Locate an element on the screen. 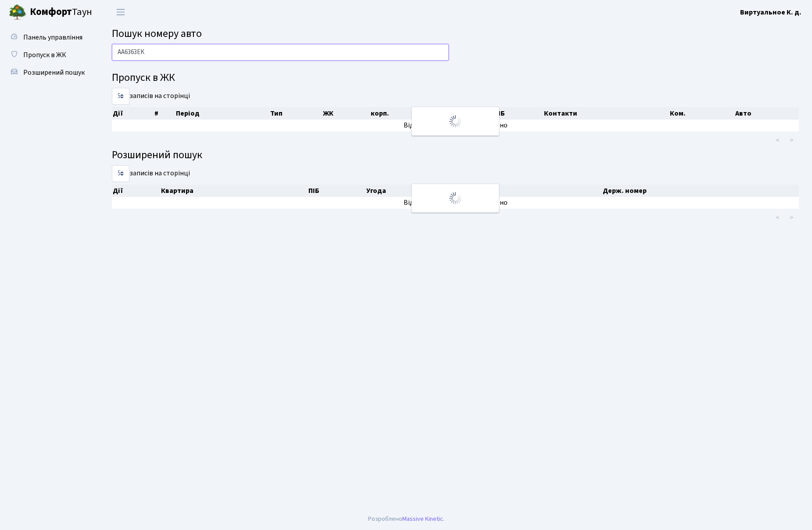 The image size is (812, 530). th: Ком. is located at coordinates (702, 114).